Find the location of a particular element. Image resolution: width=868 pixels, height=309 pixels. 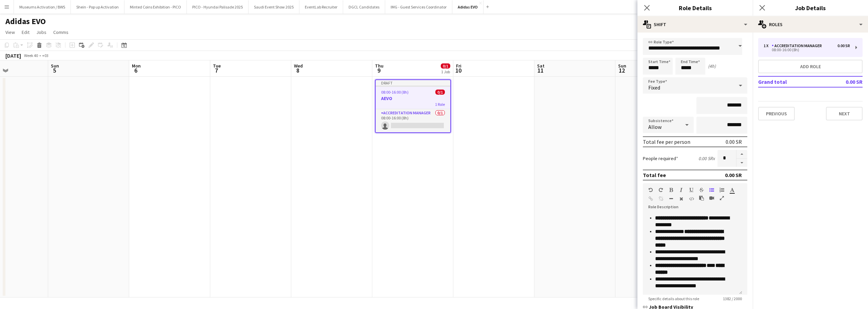

div: +03 is located at coordinates (45, 55).